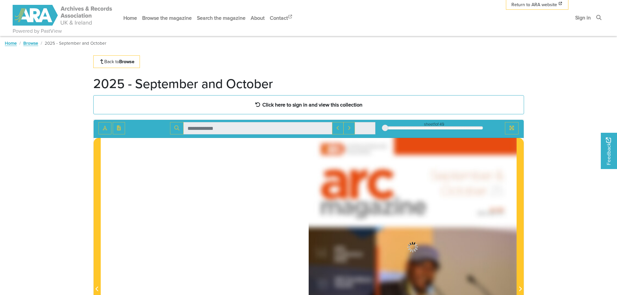 Image resolution: width=617 pixels, height=295 pixels. What do you see at coordinates (609, 151) in the screenshot?
I see `a: Would you like to provide feedback?` at bounding box center [609, 151].